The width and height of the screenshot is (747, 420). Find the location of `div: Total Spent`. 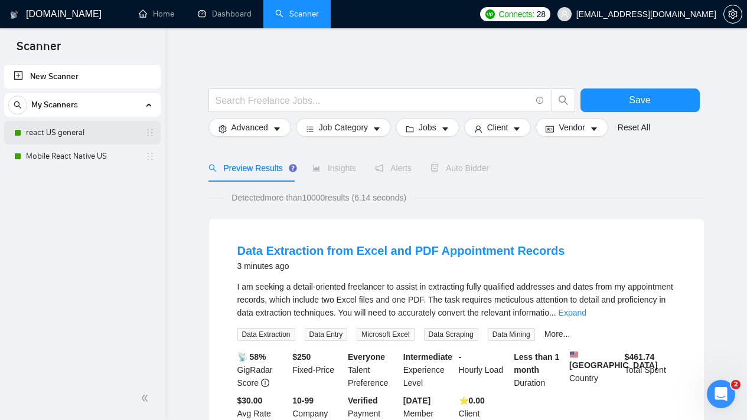

div: Total Spent is located at coordinates (650, 370).